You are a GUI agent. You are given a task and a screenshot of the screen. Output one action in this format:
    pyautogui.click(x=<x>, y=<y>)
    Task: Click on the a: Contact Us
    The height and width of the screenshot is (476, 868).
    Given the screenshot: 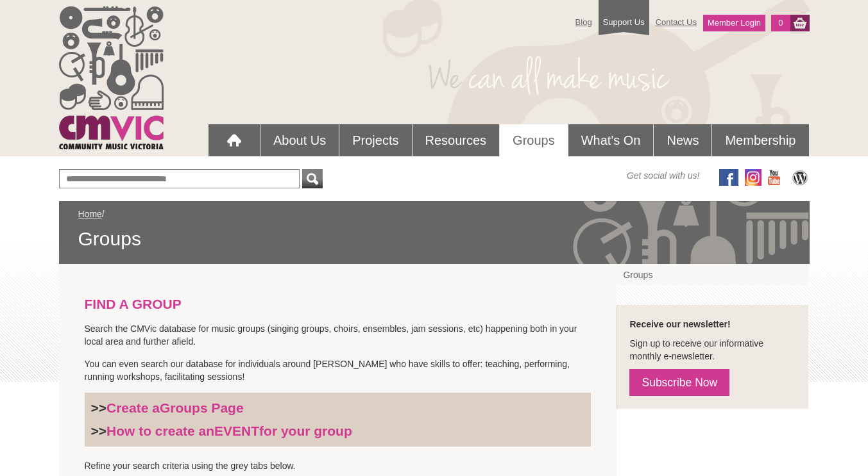 What is the action you would take?
    pyautogui.click(x=676, y=22)
    